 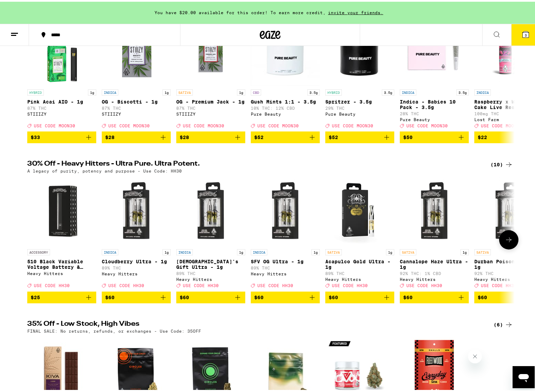 What do you see at coordinates (62, 262) in the screenshot?
I see `p: 510 Black Variable Voltage Battery & Charger` at bounding box center [62, 262].